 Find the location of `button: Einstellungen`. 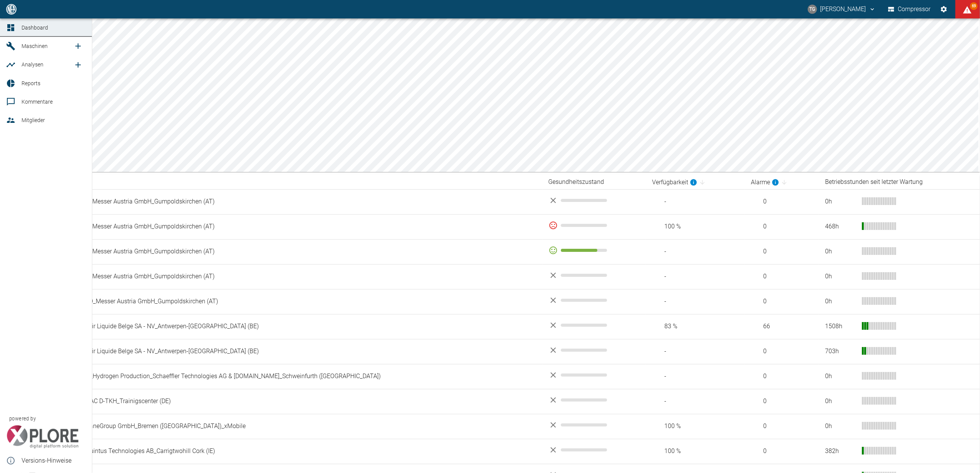

button: Einstellungen is located at coordinates (943, 9).